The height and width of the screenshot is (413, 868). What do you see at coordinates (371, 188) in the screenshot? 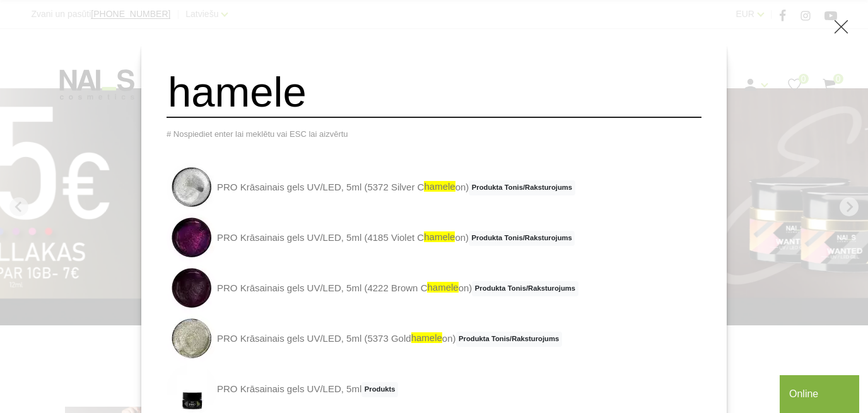
I see `a: PRO Krāsainais gels UV/LED, 5ml (5372 Silver Chameleon)Produkta Tonis/Raksturojums` at bounding box center [371, 188].